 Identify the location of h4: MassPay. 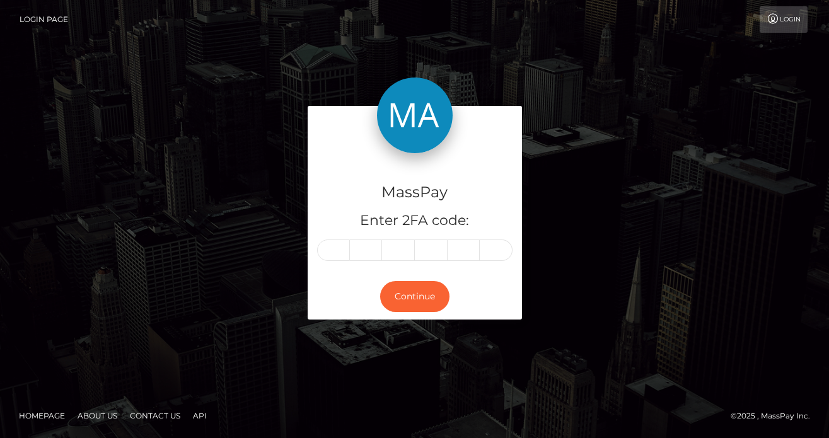
(415, 192).